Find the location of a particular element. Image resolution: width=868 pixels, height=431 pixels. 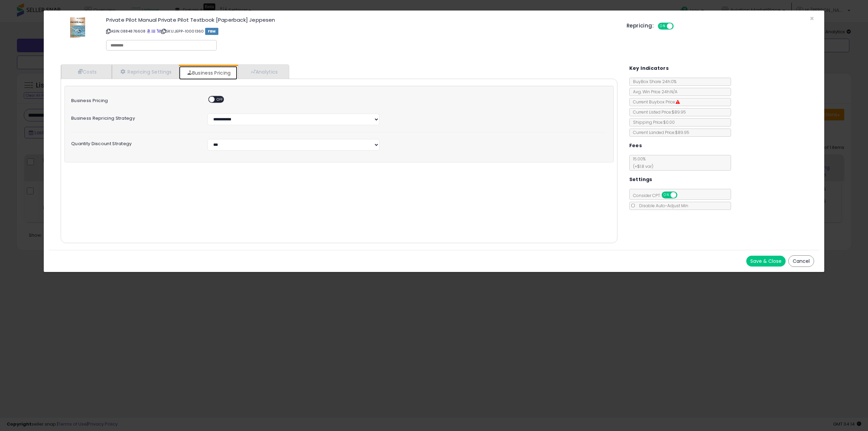

span: FBM is located at coordinates (212, 31).